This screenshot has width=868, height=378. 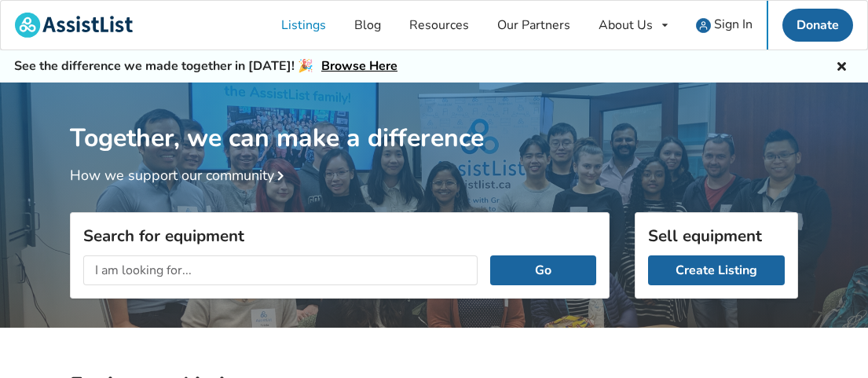 What do you see at coordinates (303, 25) in the screenshot?
I see `a: Listings` at bounding box center [303, 25].